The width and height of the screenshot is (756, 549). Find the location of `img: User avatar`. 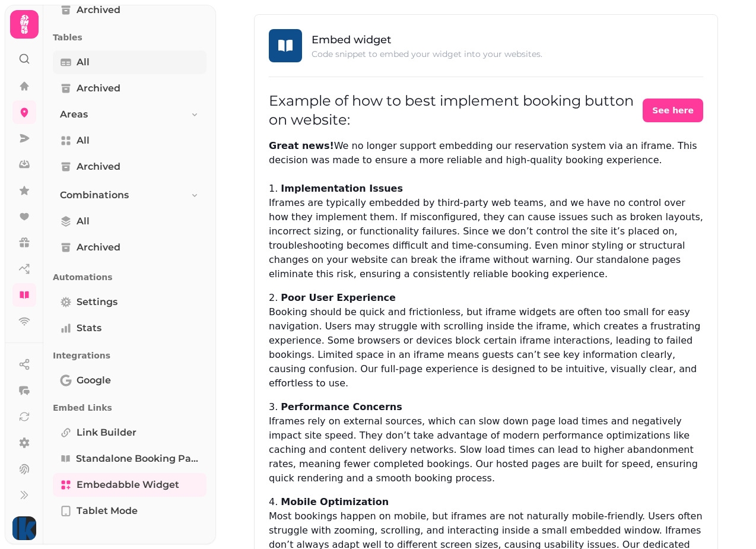

img: User avatar is located at coordinates (24, 528).